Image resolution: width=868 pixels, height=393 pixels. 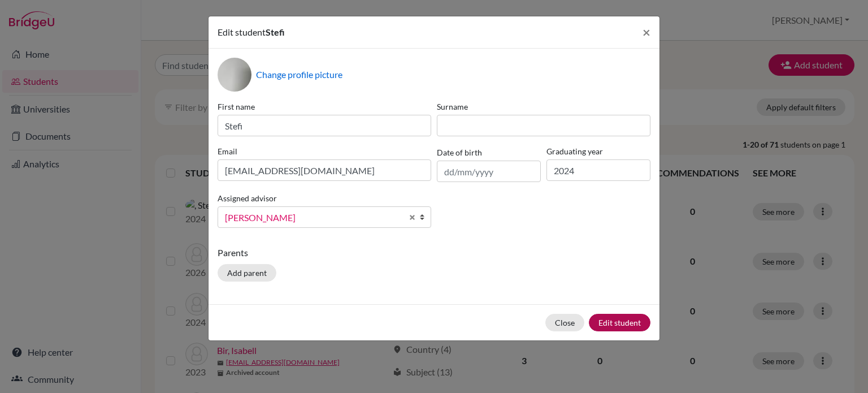 I want to click on label: Email, so click(x=324, y=151).